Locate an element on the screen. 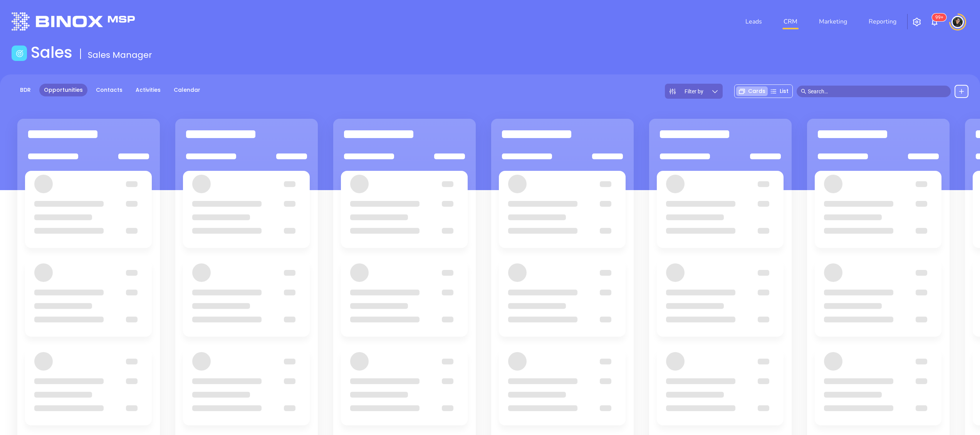 The image size is (980, 435). span: List is located at coordinates (783, 91).